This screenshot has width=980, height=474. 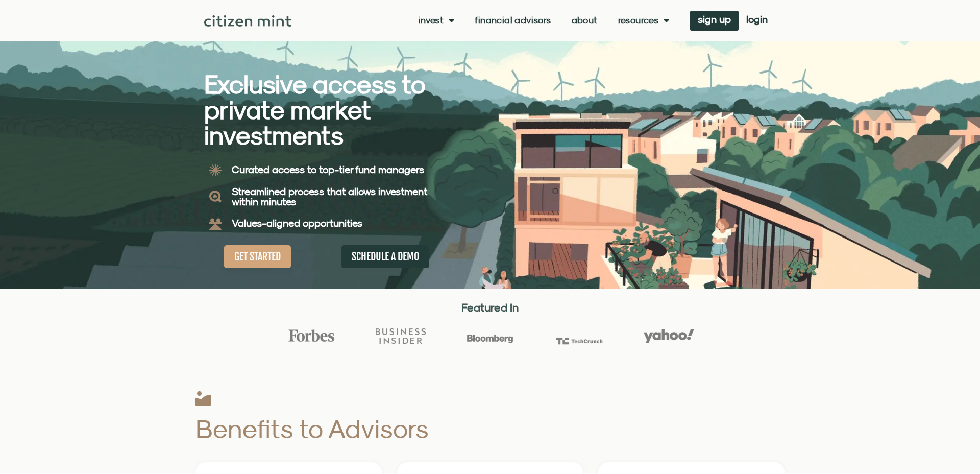 I want to click on nav: Menu, so click(x=544, y=20).